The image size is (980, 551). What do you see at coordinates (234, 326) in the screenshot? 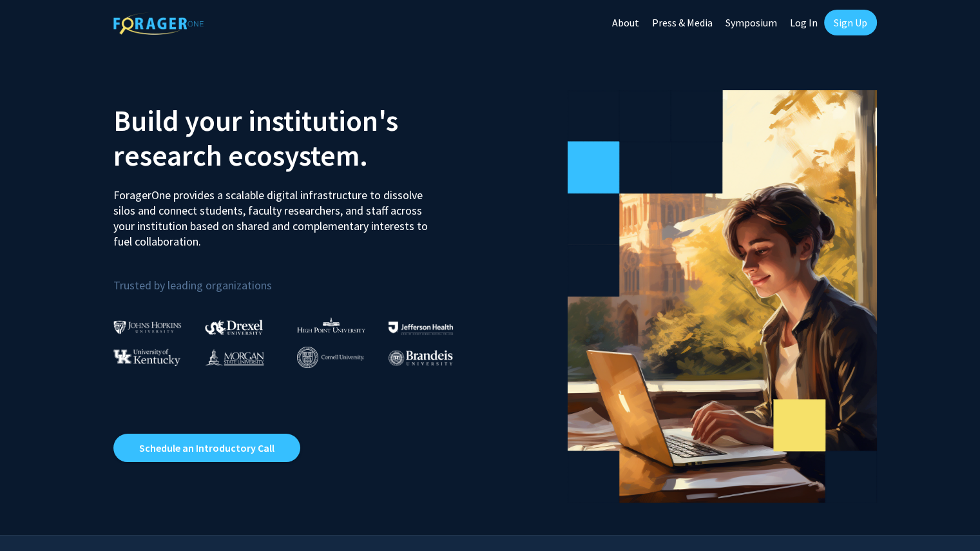
I see `img: Drexel University` at bounding box center [234, 326].